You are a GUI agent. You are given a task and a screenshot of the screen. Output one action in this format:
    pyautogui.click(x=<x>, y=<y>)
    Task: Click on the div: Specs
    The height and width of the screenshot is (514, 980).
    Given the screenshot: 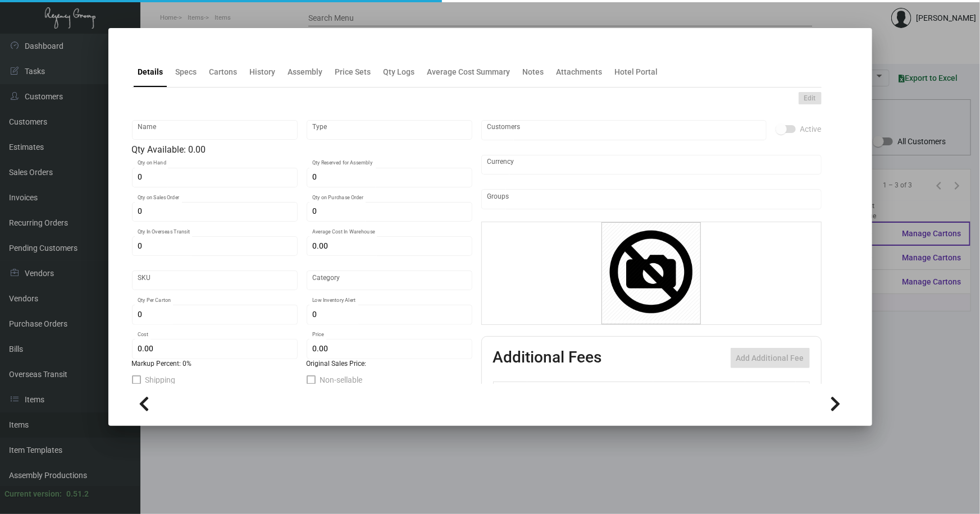 What is the action you would take?
    pyautogui.click(x=186, y=71)
    